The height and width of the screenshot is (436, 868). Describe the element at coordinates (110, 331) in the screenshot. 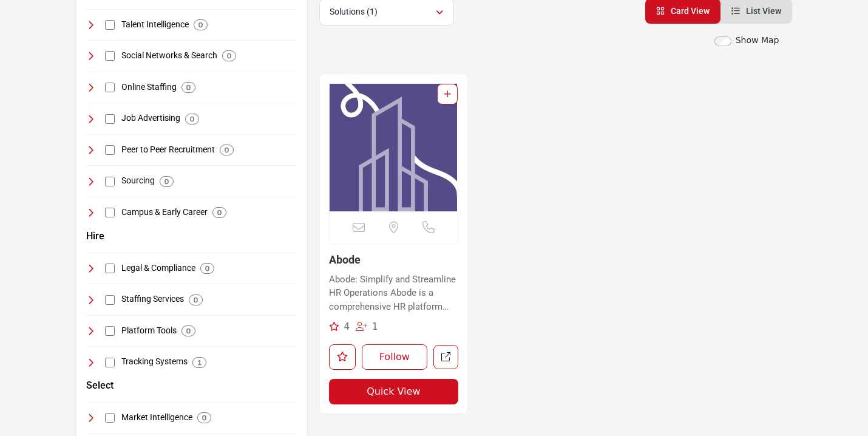

I see `input: Select Platform Tools checkbox` at that location.